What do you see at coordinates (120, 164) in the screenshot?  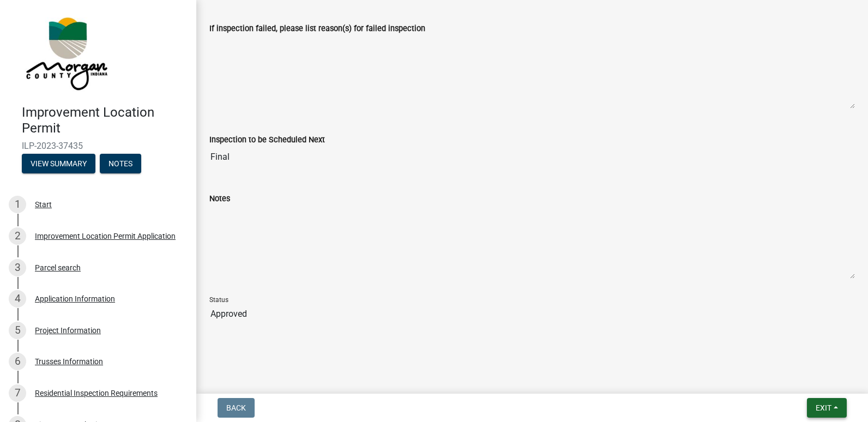 I see `button: Notes` at bounding box center [120, 164].